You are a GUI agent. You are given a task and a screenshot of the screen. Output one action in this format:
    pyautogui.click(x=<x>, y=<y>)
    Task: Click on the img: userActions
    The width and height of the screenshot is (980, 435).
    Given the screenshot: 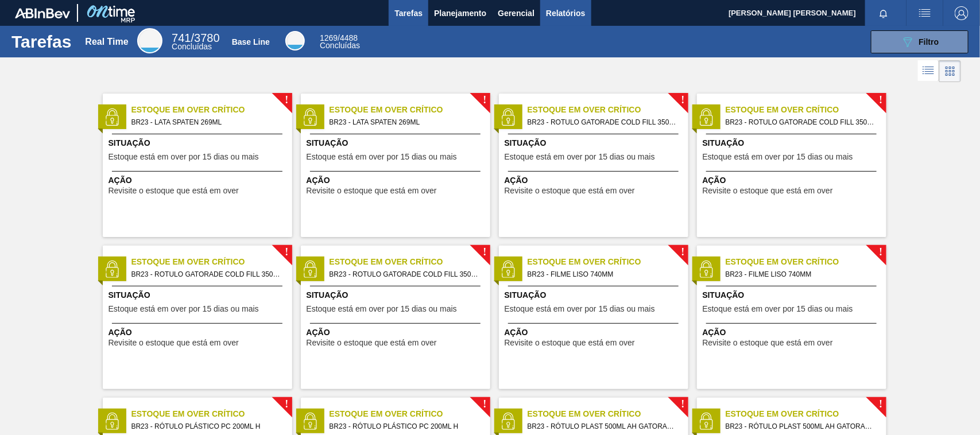 What is the action you would take?
    pyautogui.click(x=924, y=13)
    